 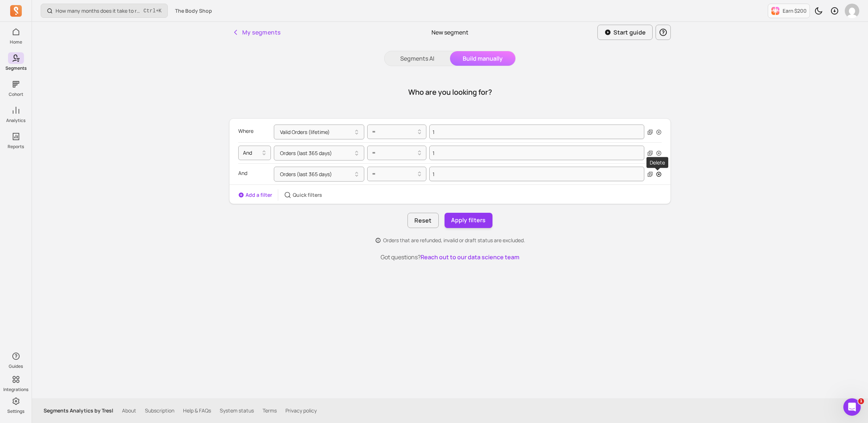 I want to click on p: Quick filters, so click(x=307, y=195).